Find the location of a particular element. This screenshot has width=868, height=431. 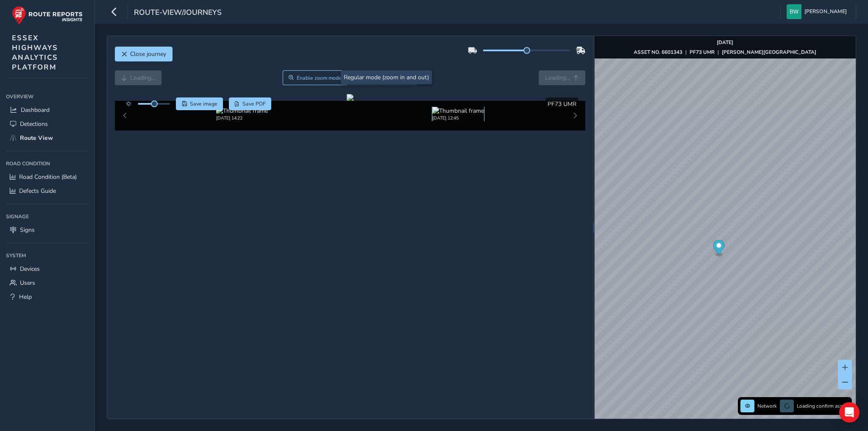

span: PF73 UMR is located at coordinates (562, 104).